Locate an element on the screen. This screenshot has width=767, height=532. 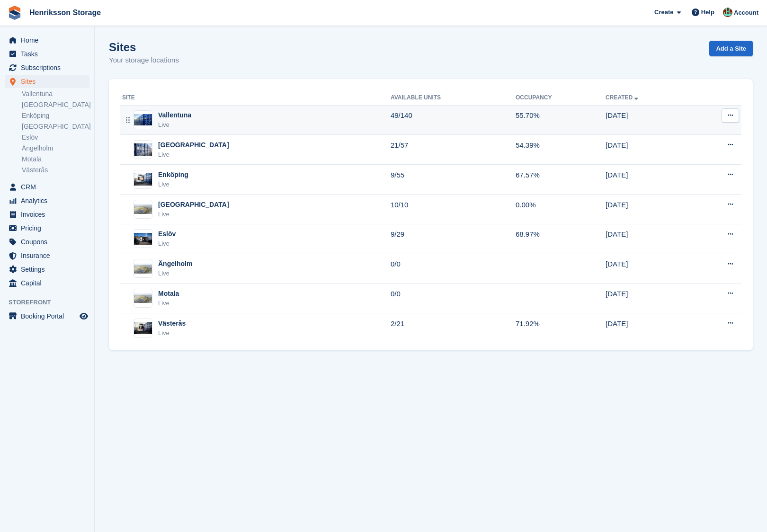
th: Occupancy is located at coordinates (561, 98).